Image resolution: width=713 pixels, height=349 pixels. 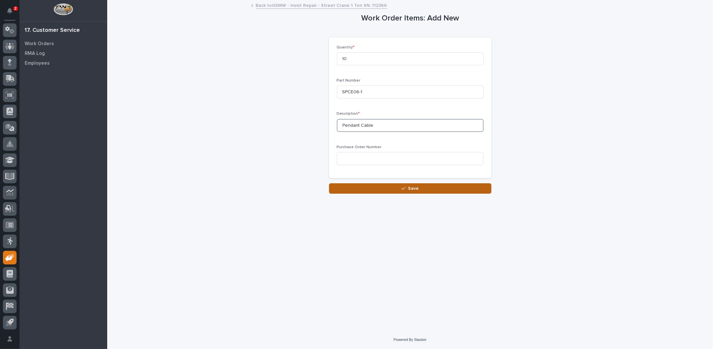 I want to click on p: RMA Log, so click(x=35, y=54).